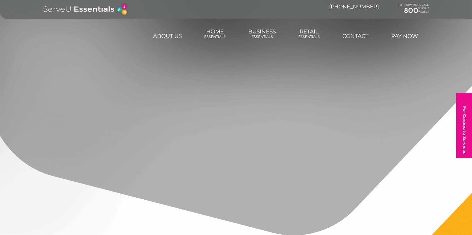 The width and height of the screenshot is (472, 235). Describe the element at coordinates (413, 9) in the screenshot. I see `div: TO KNOW MORE CALL SERVEU` at that location.